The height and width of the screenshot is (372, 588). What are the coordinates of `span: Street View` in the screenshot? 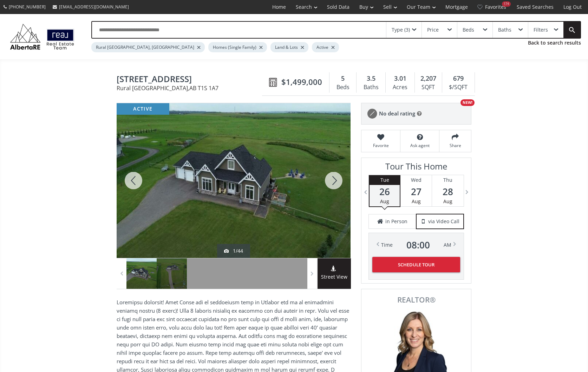 It's located at (334, 277).